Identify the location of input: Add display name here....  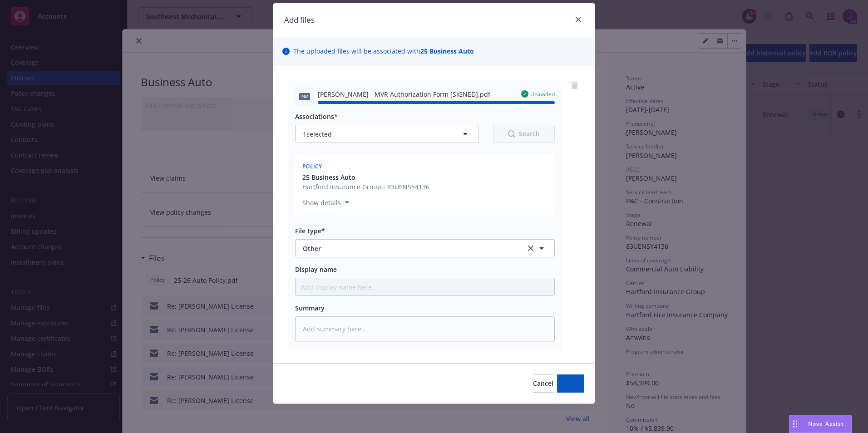
(425, 287).